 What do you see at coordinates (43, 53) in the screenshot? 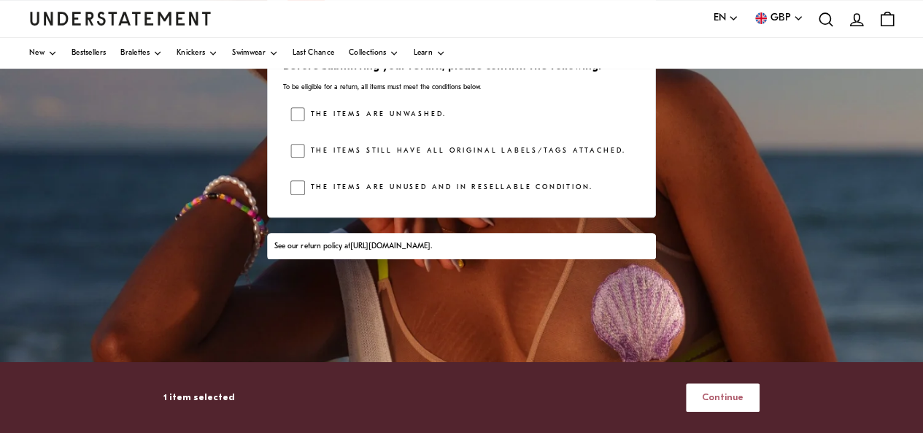
I see `a: New` at bounding box center [43, 53].